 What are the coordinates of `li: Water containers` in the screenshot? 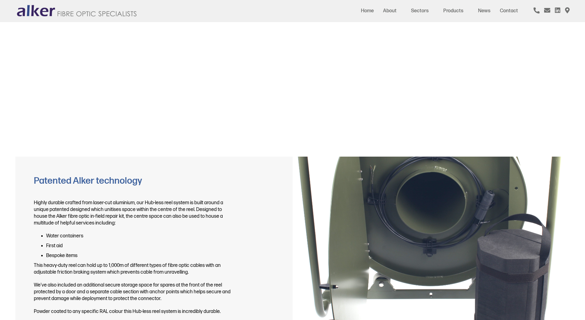 It's located at (160, 236).